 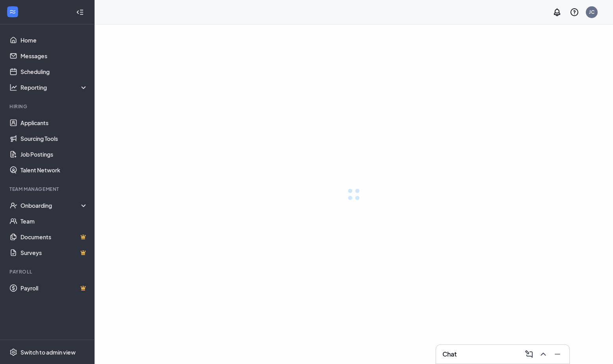 I want to click on a: Sourcing Tools, so click(x=54, y=138).